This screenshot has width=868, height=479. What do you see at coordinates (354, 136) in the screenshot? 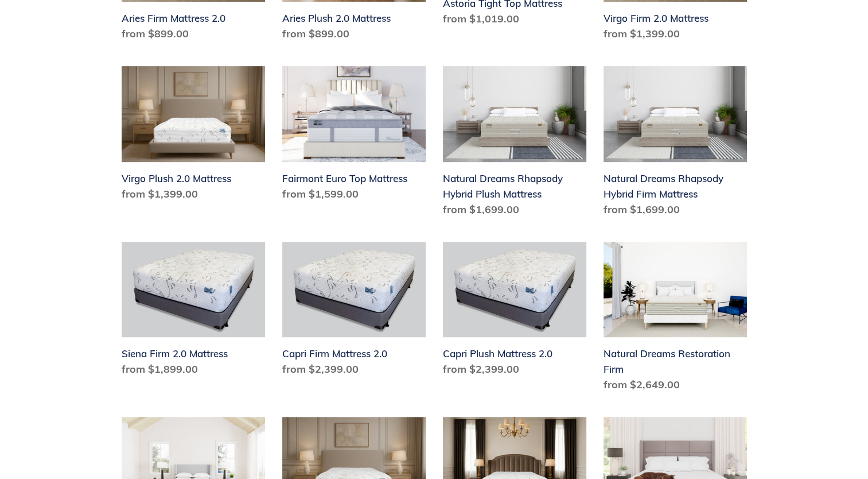
I see `a: Fairmont Euro Top Mattress` at bounding box center [354, 136].